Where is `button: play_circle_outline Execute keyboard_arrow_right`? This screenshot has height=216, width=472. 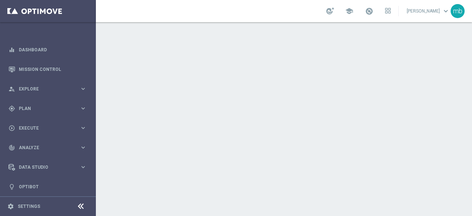
button: play_circle_outline Execute keyboard_arrow_right is located at coordinates (48, 128).